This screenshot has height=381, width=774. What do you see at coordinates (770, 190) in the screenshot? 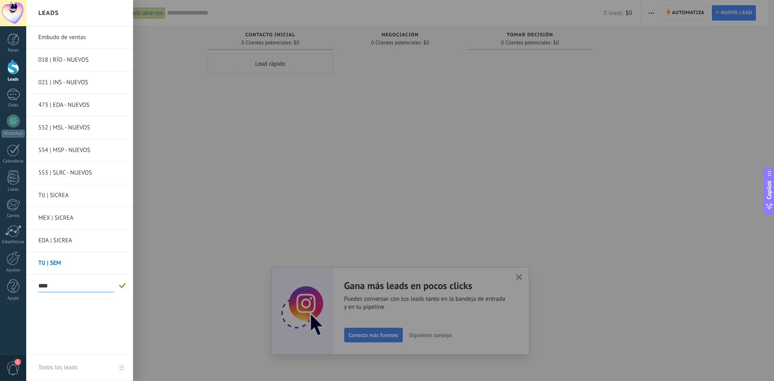
I see `span: Copilot` at bounding box center [770, 190].